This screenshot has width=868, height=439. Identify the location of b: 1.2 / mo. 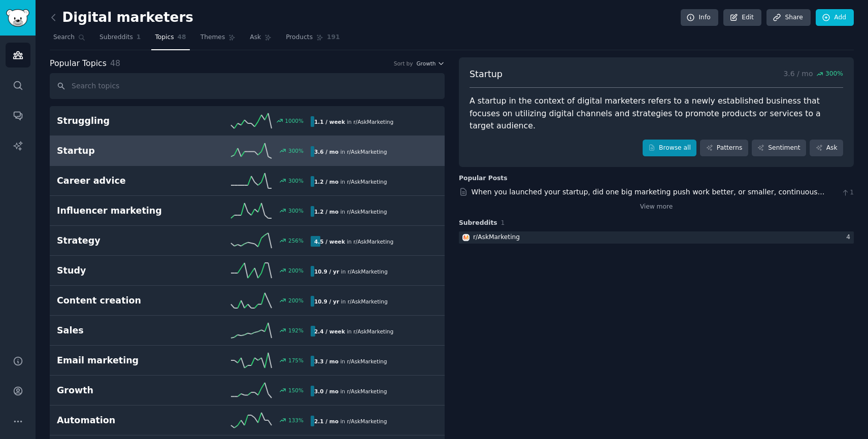
(326, 212).